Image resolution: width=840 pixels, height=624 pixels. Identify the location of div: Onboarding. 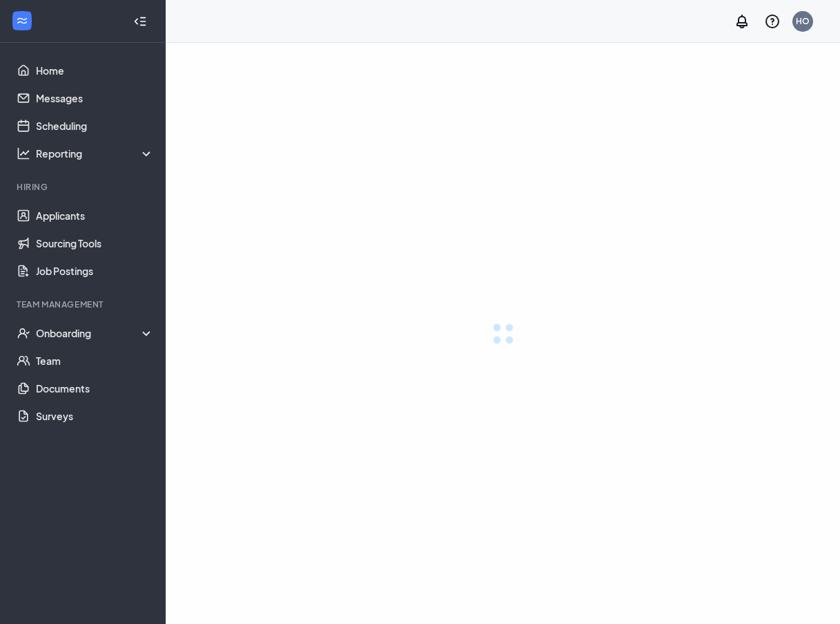
(96, 333).